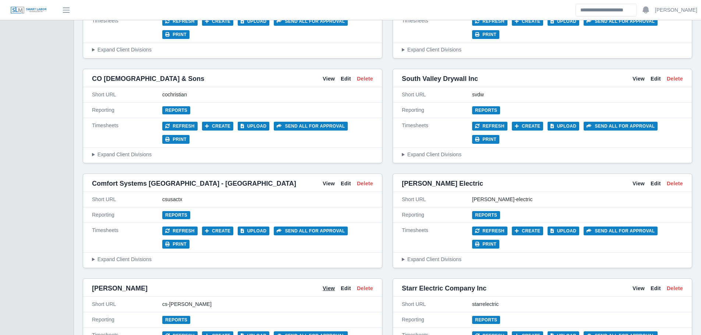 The height and width of the screenshot is (335, 701). I want to click on div: svdw, so click(578, 95).